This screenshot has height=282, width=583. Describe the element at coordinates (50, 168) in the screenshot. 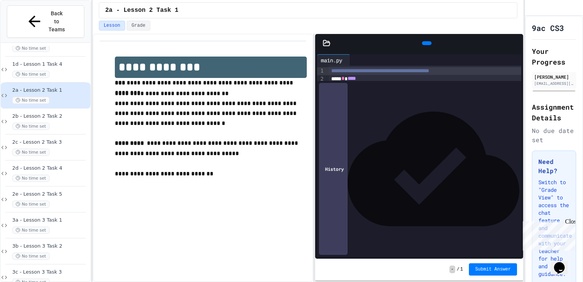

I see `span: 2d - Lesson 2 Task 4` at that location.